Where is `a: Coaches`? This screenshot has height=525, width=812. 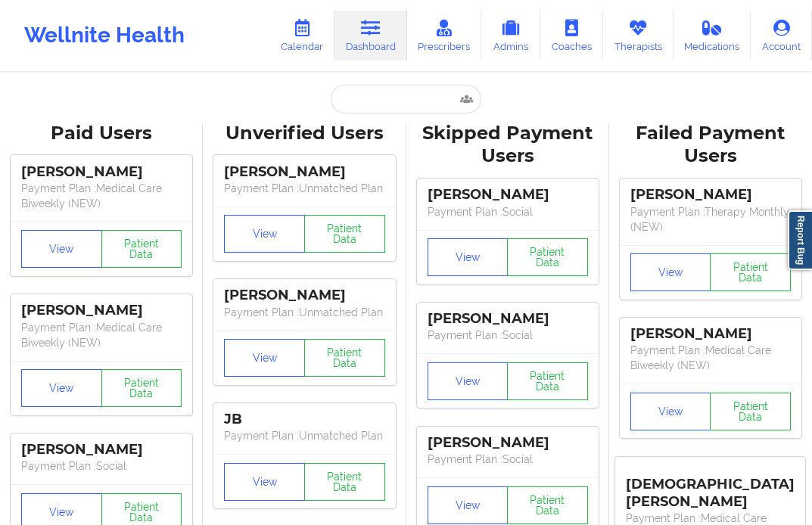 a: Coaches is located at coordinates (571, 35).